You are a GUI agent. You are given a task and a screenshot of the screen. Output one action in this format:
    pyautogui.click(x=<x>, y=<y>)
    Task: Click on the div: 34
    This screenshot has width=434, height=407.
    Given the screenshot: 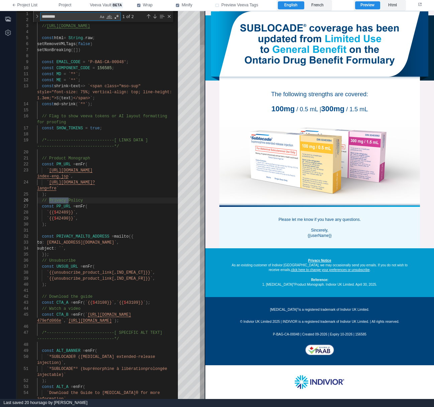 What is the action you would take?
    pyautogui.click(x=22, y=249)
    